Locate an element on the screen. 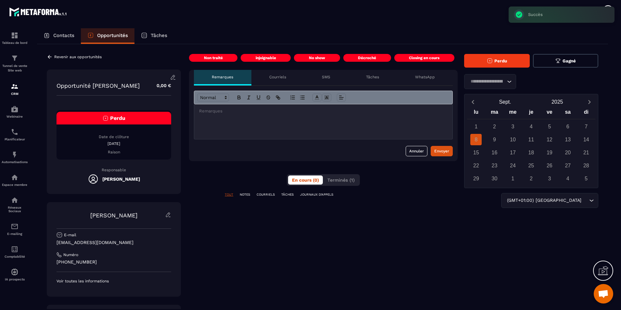 This screenshot has height=310, width=621. button: Previous month is located at coordinates (473, 102).